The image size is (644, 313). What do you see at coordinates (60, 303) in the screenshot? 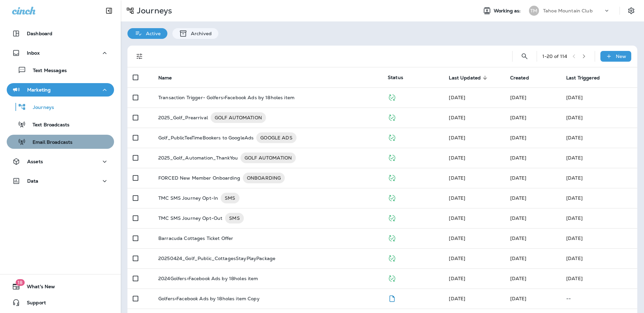
I see `button: Support` at bounding box center [60, 303].